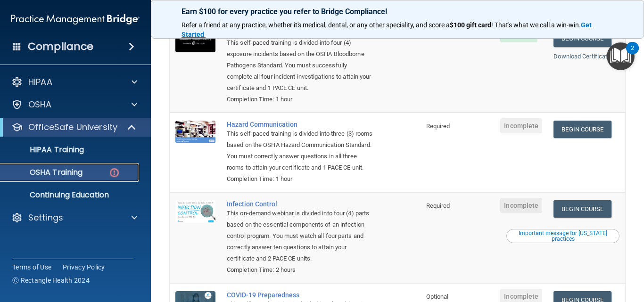 This screenshot has width=644, height=302. Describe the element at coordinates (70, 195) in the screenshot. I see `p: Continuing Education` at that location.